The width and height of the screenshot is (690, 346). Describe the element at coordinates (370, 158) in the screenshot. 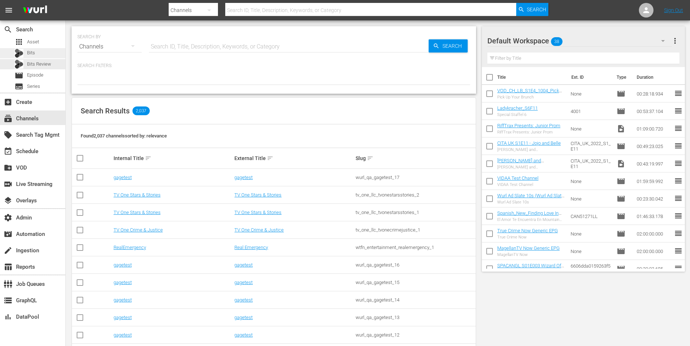

I see `span: sort` at that location.